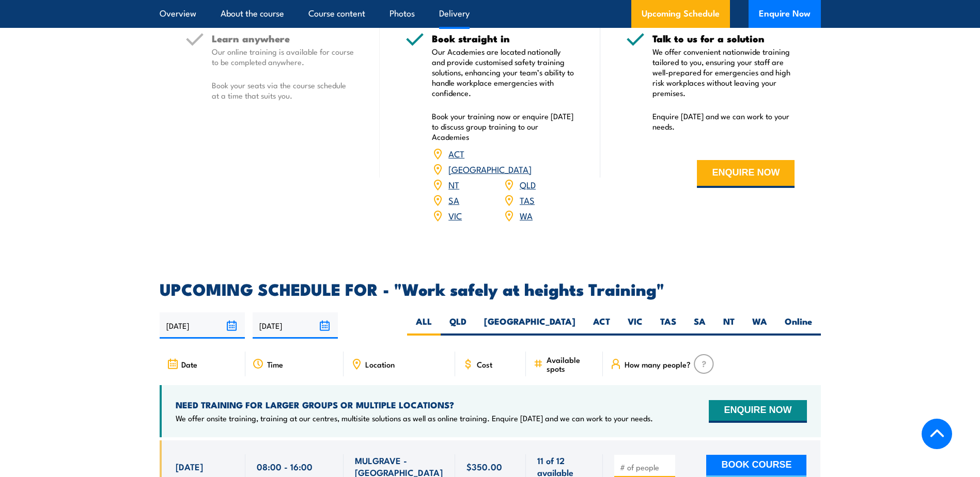  I want to click on span: How many people?, so click(658, 364).